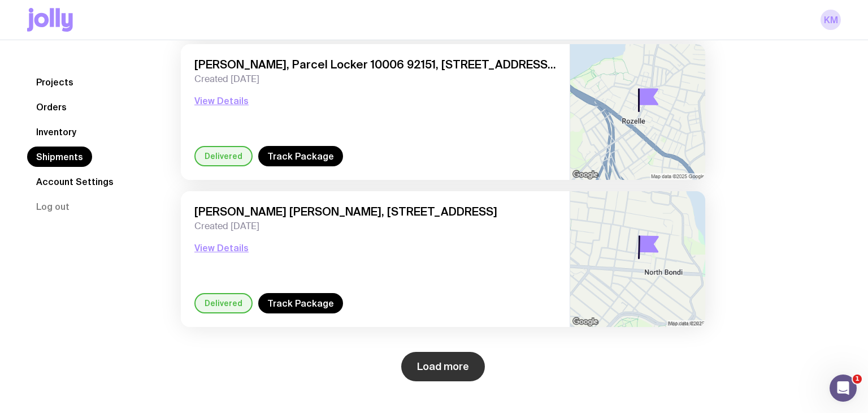  What do you see at coordinates (56, 132) in the screenshot?
I see `a: Inventory` at bounding box center [56, 132].